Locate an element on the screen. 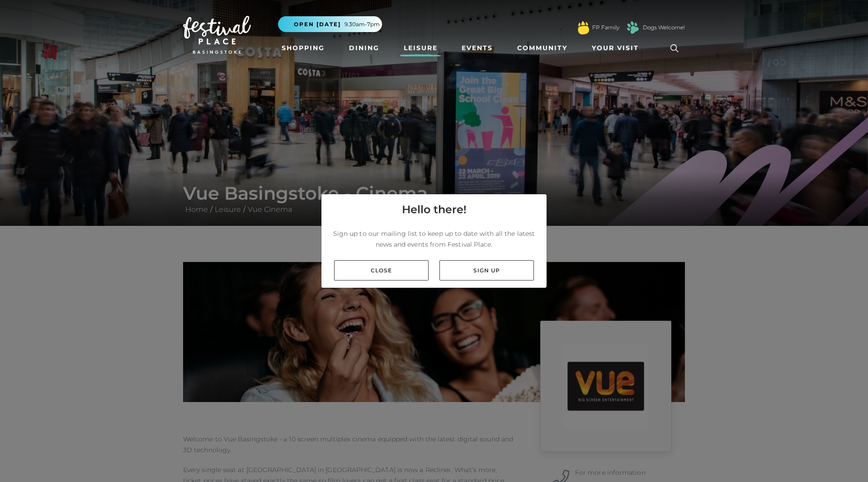 Image resolution: width=868 pixels, height=482 pixels. h4: Hello there! is located at coordinates (434, 210).